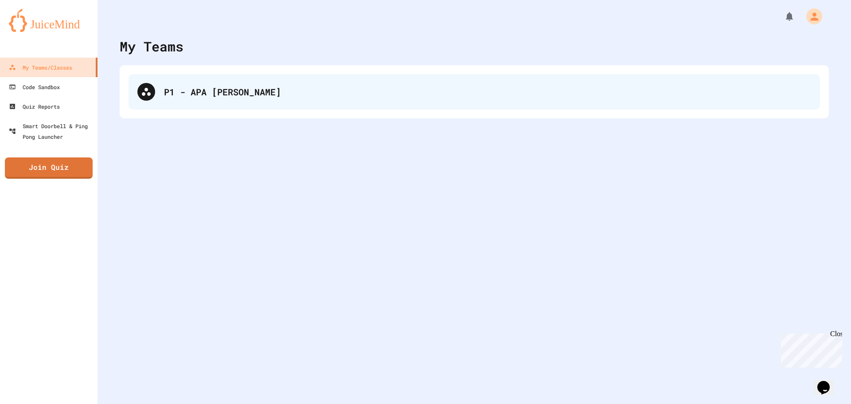 This screenshot has width=851, height=404. Describe the element at coordinates (40, 67) in the screenshot. I see `div: My Teams/Classes` at that location.